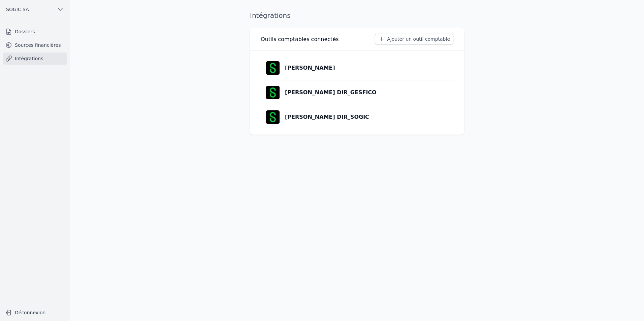  I want to click on a: Intégrations, so click(34, 58).